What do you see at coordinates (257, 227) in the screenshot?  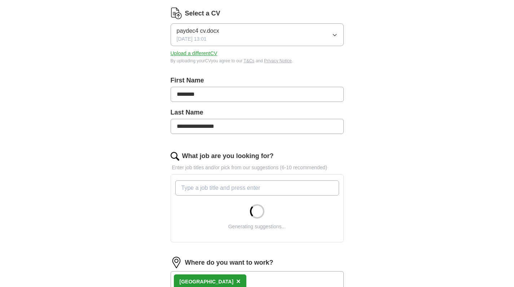 I see `div: Generating suggestions...` at bounding box center [257, 227].